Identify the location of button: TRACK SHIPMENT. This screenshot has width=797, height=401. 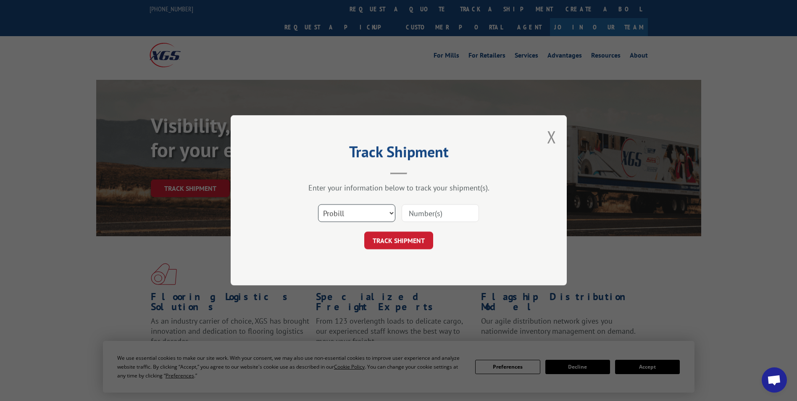
(399, 241).